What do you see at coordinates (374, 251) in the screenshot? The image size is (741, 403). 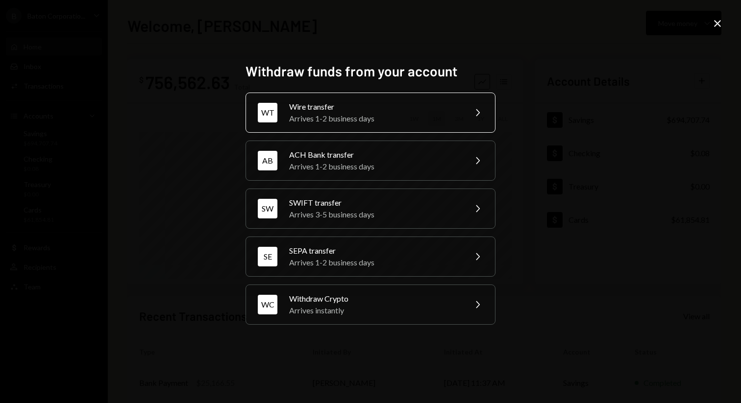 I see `div: SEPA transfer` at bounding box center [374, 251].